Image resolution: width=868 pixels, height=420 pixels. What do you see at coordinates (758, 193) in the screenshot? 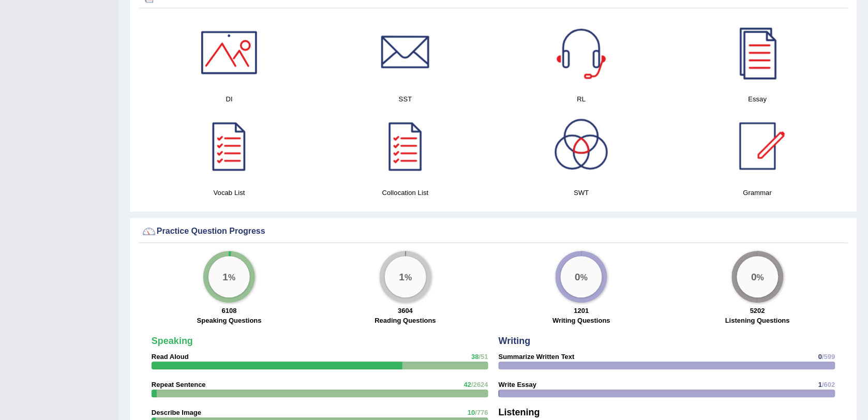
I see `h4: Grammar` at bounding box center [758, 193].